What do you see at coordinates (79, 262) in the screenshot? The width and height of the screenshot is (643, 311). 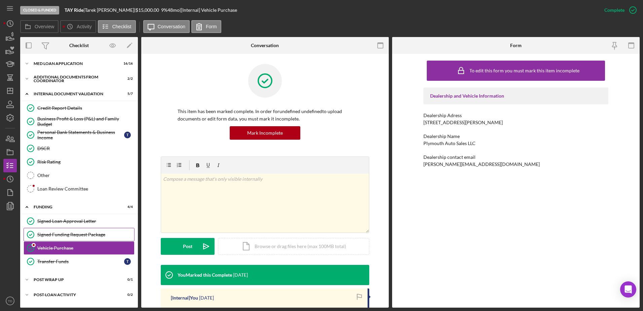 I see `a: Transfer FundsT` at bounding box center [79, 262].